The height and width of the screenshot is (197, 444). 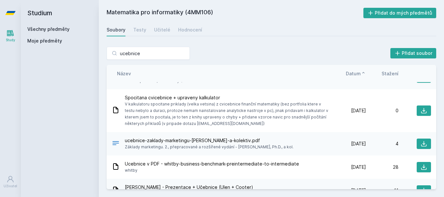 What do you see at coordinates (228, 98) in the screenshot?
I see `span: Spocitana cvicebnice + upraveny kalkulator` at bounding box center [228, 98].